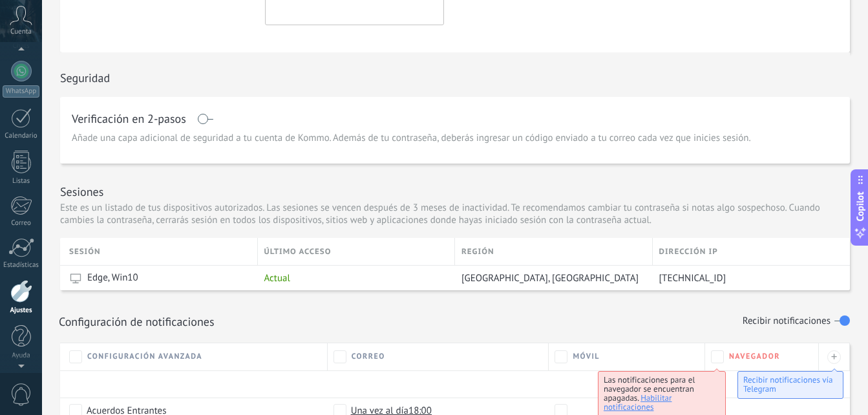  Describe the element at coordinates (21, 223) in the screenshot. I see `div: Correo` at that location.